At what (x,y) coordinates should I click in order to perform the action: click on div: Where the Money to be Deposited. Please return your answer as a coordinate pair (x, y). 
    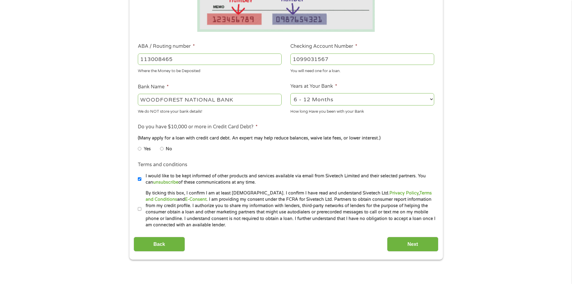
    Looking at the image, I should click on (209, 70).